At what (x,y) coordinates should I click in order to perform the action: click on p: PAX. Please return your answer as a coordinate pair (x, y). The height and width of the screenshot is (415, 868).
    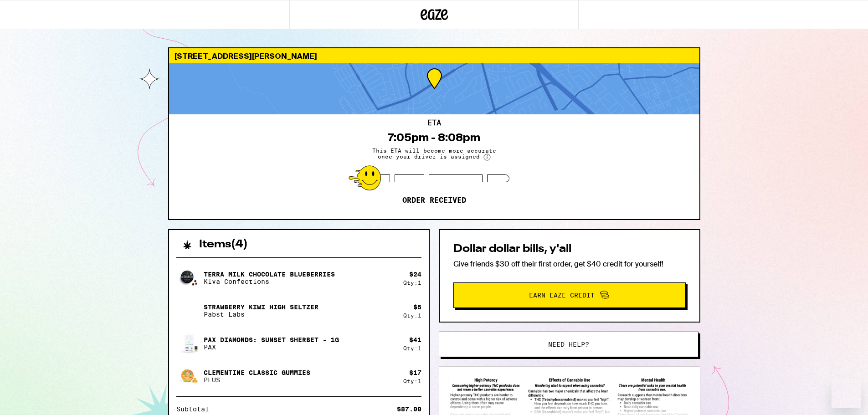
    Looking at the image, I should click on (271, 347).